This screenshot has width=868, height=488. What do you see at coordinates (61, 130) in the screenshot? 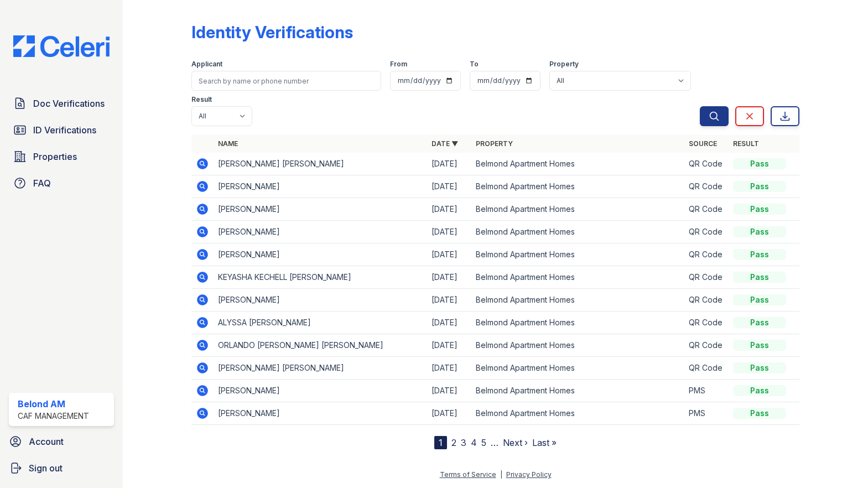
I see `a: ID Verifications` at bounding box center [61, 130].